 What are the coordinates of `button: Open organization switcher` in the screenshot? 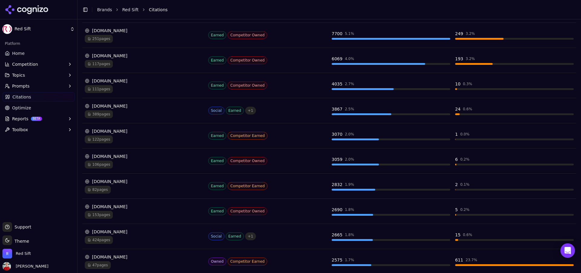 It's located at (17, 253).